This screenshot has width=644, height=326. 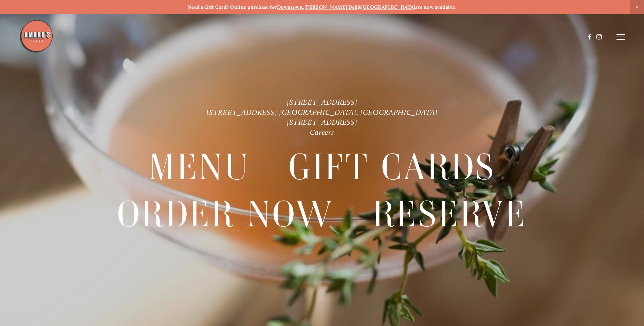 I want to click on a: Downtown, so click(x=290, y=7).